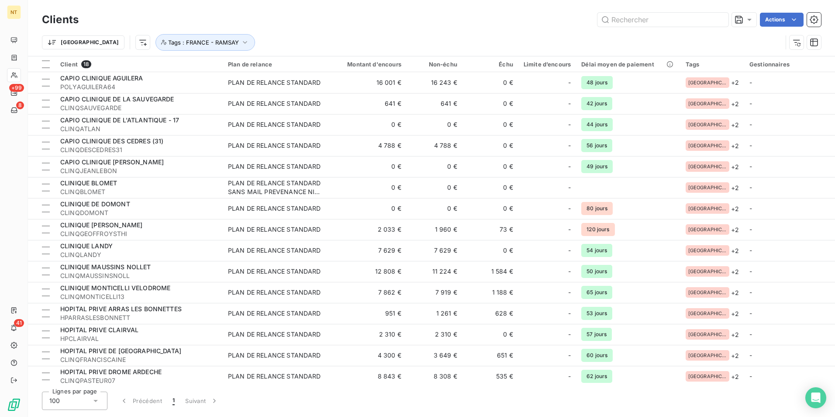 Image resolution: width=835 pixels, height=417 pixels. Describe the element at coordinates (434, 313) in the screenshot. I see `td: 1 261 €` at that location.